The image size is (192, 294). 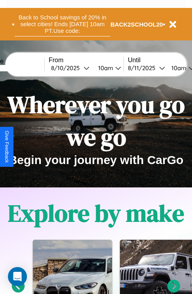 I want to click on h1: Explore by make, so click(x=96, y=213).